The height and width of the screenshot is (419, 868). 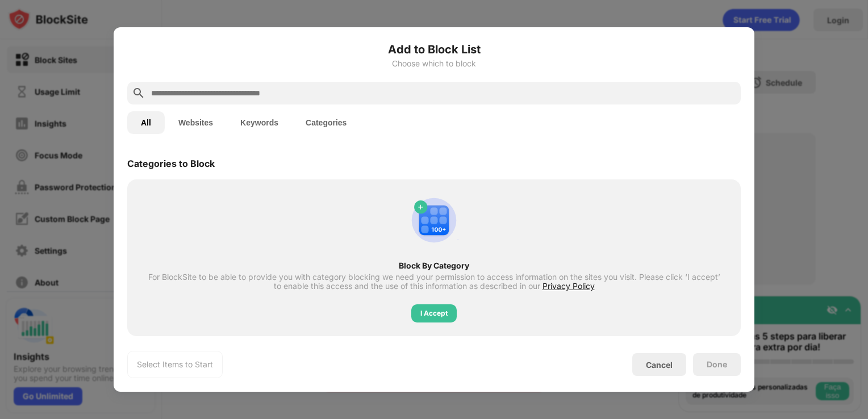 I want to click on button: Categories, so click(x=326, y=123).